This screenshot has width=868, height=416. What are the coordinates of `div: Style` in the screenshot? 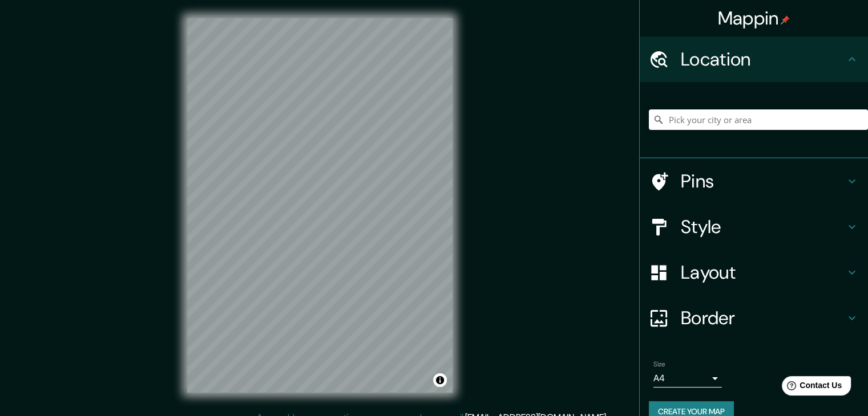 It's located at (754, 227).